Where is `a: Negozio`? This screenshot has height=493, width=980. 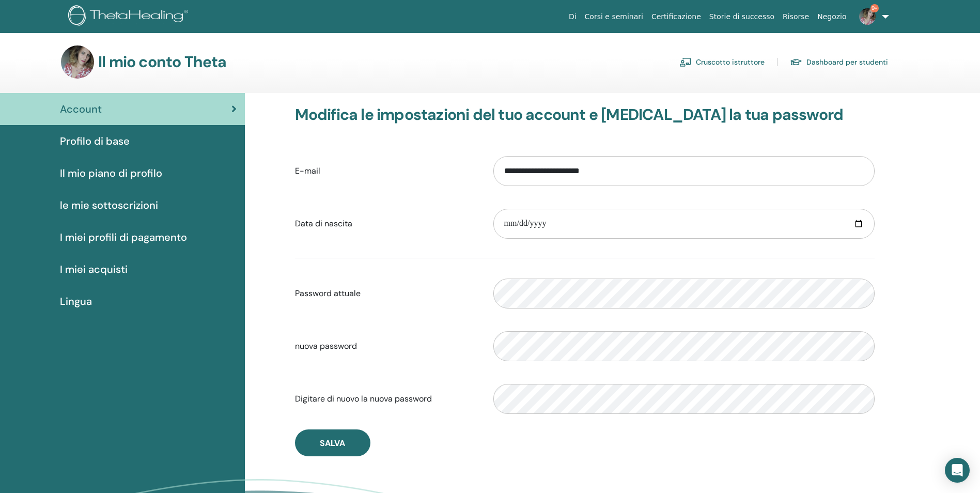
a: Negozio is located at coordinates (832, 17).